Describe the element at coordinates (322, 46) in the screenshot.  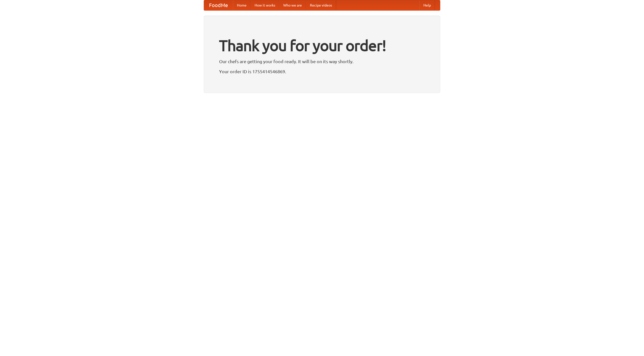
I see `h1: Thank you for your order!` at that location.